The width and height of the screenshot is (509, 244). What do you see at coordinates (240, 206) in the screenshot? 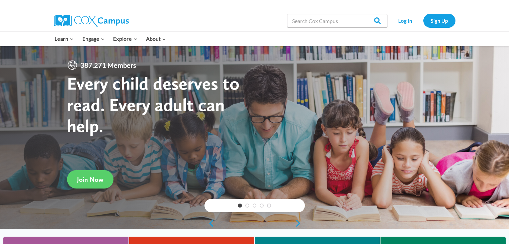
I see `a: 1` at bounding box center [240, 206].